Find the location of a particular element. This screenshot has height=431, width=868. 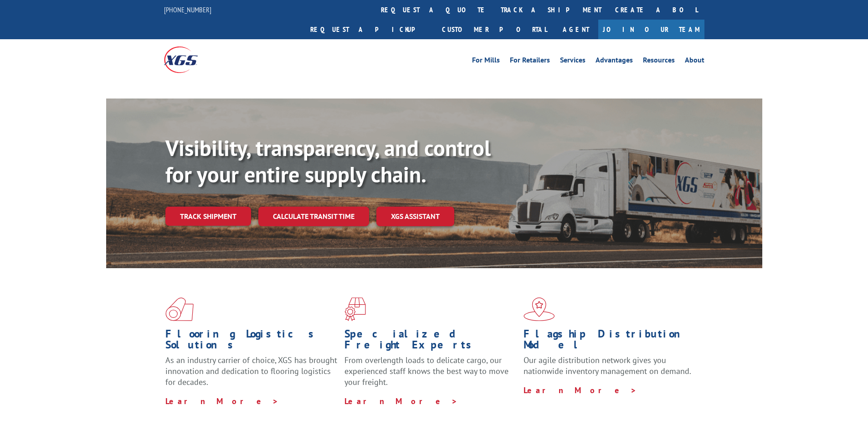

p: From overlength loads to delicate cargo, our experienced staff knows the best way to move your fr... is located at coordinates (431, 375).